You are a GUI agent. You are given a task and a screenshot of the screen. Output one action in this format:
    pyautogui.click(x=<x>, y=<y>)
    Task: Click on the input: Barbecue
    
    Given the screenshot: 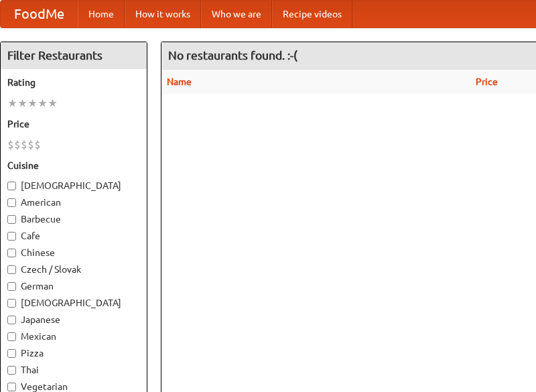 What is the action you would take?
    pyautogui.click(x=11, y=219)
    